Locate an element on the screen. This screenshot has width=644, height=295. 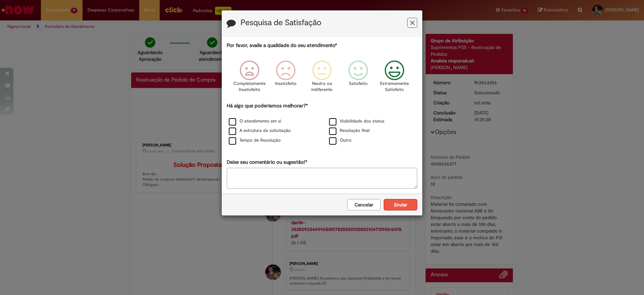
div: Insatisfeito is located at coordinates (286, 78).